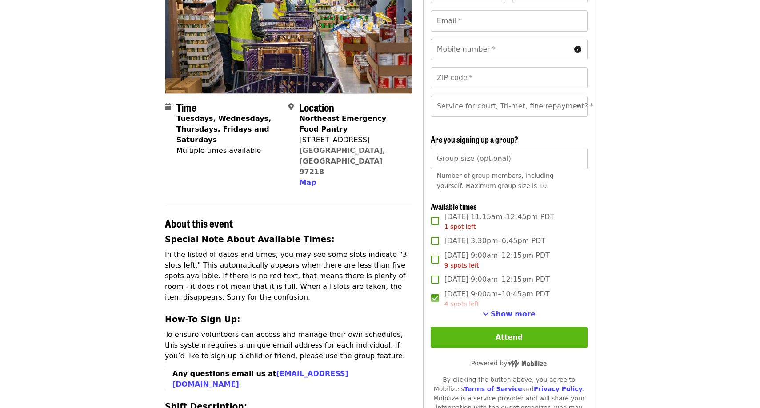 Image resolution: width=760 pixels, height=408 pixels. What do you see at coordinates (186, 107) in the screenshot?
I see `span: Time` at bounding box center [186, 107].